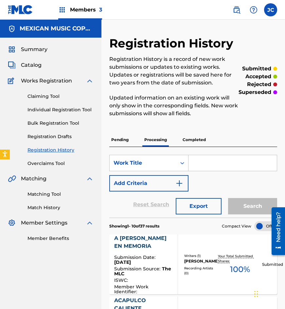 This screenshot has height=309, width=285. Describe the element at coordinates (12, 49) in the screenshot. I see `img: Summary` at that location.